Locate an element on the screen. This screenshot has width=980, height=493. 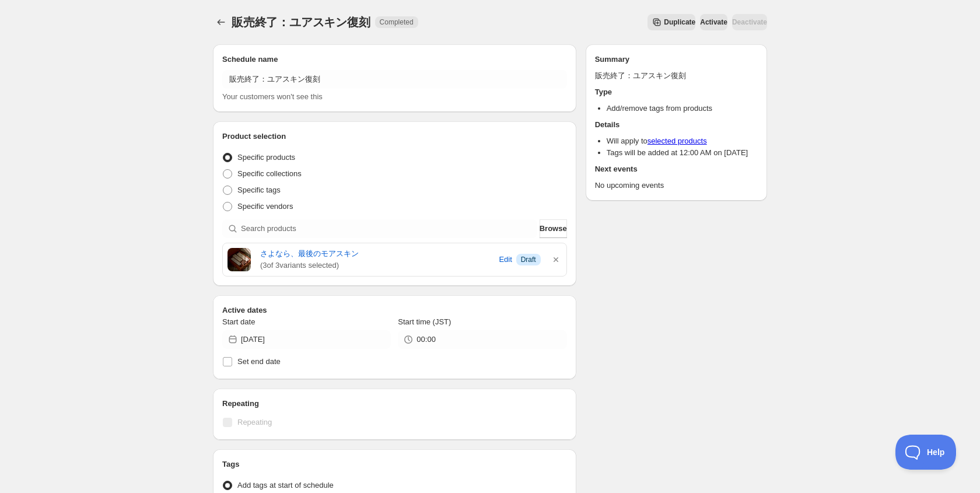
h2: Active dates is located at coordinates (394, 310).